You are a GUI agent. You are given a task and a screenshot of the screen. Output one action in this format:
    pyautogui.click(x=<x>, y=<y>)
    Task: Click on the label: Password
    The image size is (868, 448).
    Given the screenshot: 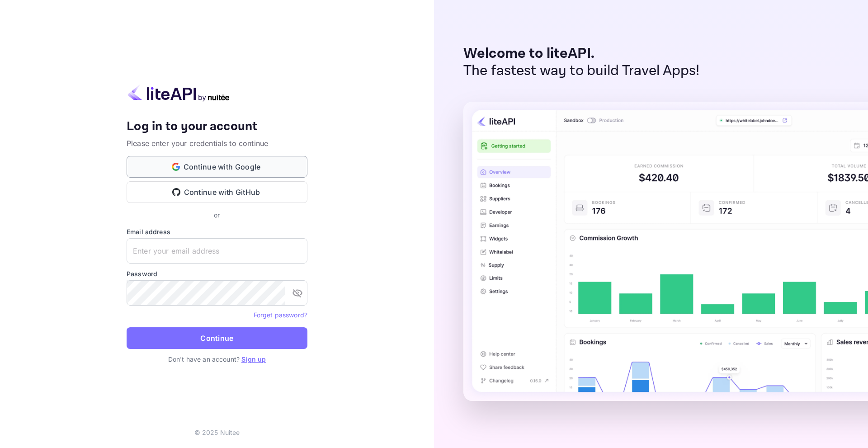 What is the action you would take?
    pyautogui.click(x=217, y=273)
    